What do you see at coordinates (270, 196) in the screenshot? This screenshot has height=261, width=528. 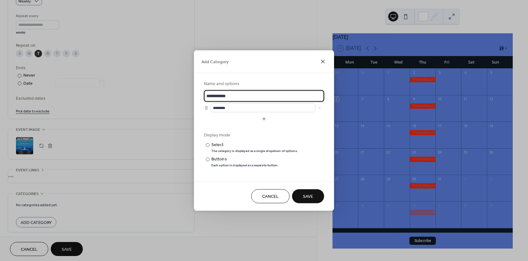 I see `button: Cancel` at bounding box center [270, 196].